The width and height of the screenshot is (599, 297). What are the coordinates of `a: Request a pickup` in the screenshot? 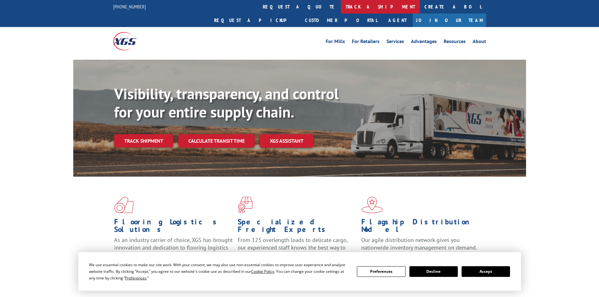 It's located at (255, 20).